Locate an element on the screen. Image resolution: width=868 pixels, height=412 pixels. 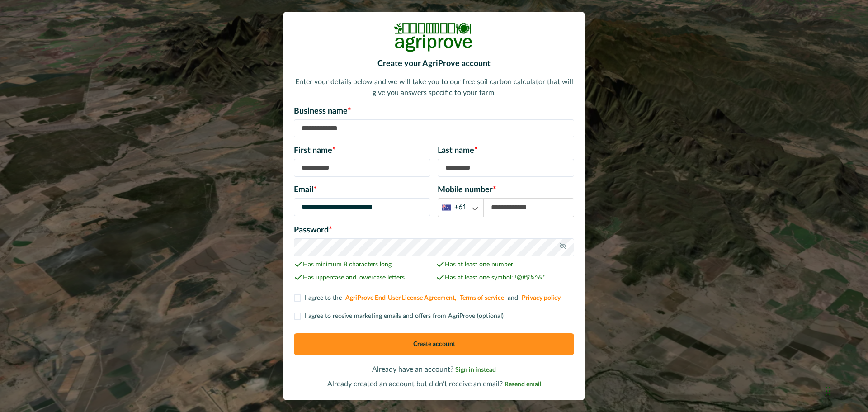
a: Privacy policy is located at coordinates (541, 298).